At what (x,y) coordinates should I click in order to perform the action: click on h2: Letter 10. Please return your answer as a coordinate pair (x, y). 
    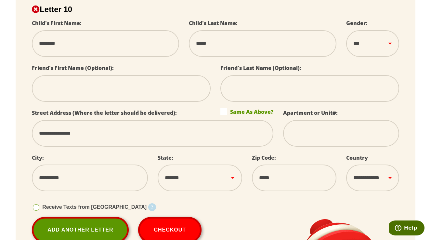
    Looking at the image, I should click on (216, 9).